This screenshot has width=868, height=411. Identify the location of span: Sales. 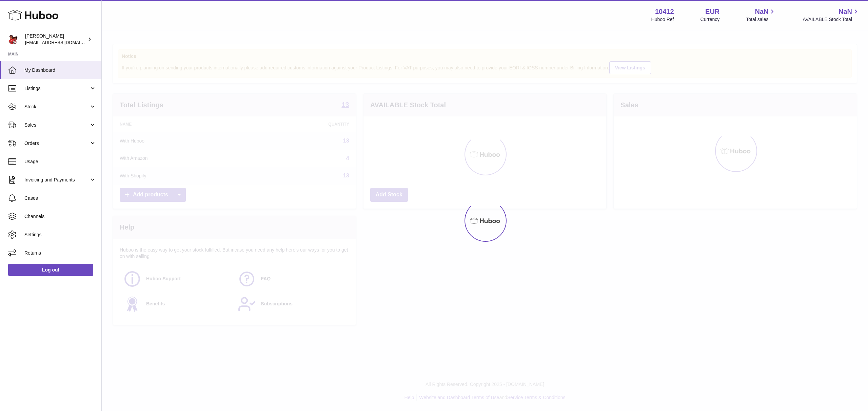
(57, 125).